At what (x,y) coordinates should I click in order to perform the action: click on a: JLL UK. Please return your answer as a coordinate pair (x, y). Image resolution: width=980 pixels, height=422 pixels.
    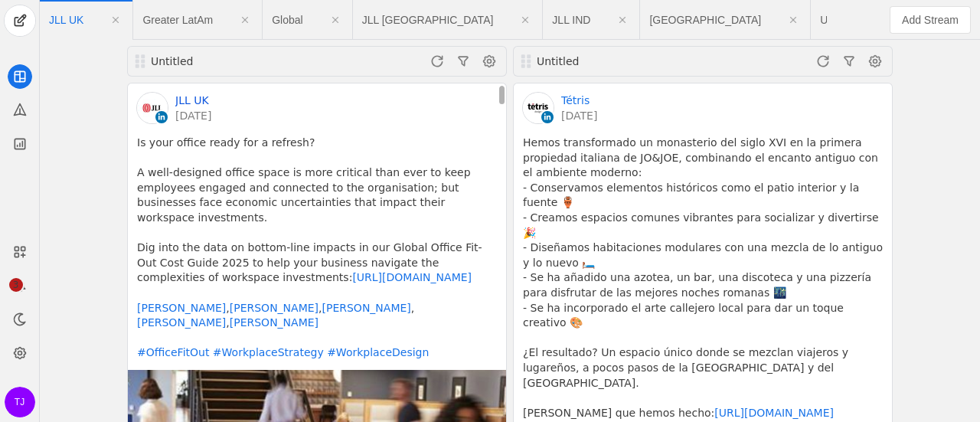
    Looking at the image, I should click on (192, 101).